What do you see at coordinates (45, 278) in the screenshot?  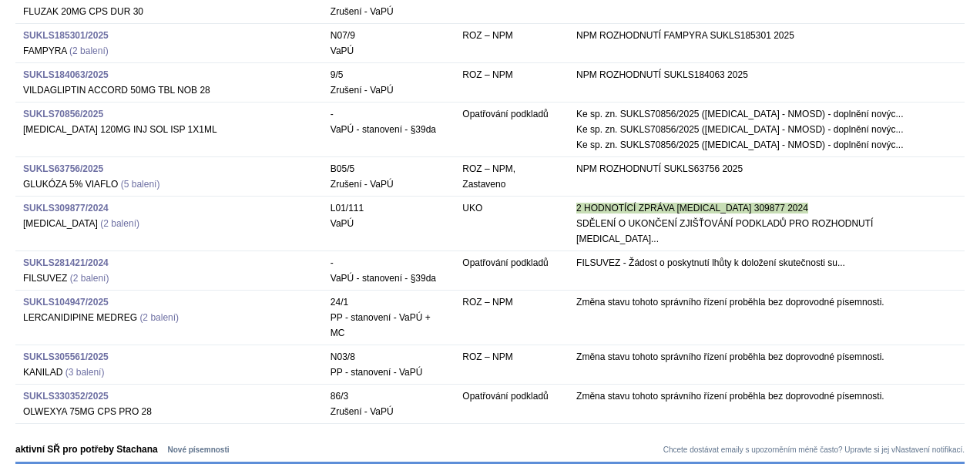 I see `span: FILSUVEZ` at bounding box center [45, 278].